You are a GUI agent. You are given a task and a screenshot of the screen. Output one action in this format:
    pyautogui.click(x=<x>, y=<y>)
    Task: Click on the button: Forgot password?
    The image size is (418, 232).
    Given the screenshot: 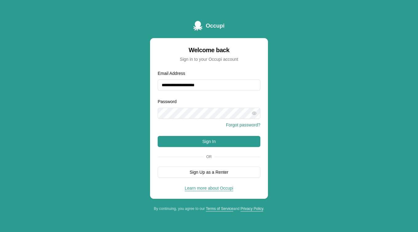 What is the action you would take?
    pyautogui.click(x=243, y=125)
    